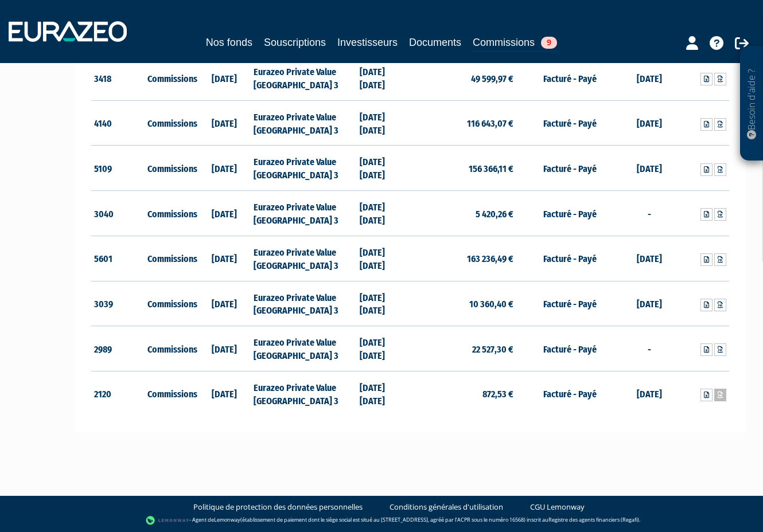 Image resolution: width=763 pixels, height=532 pixels. Describe the element at coordinates (117, 258) in the screenshot. I see `td: 5601` at that location.